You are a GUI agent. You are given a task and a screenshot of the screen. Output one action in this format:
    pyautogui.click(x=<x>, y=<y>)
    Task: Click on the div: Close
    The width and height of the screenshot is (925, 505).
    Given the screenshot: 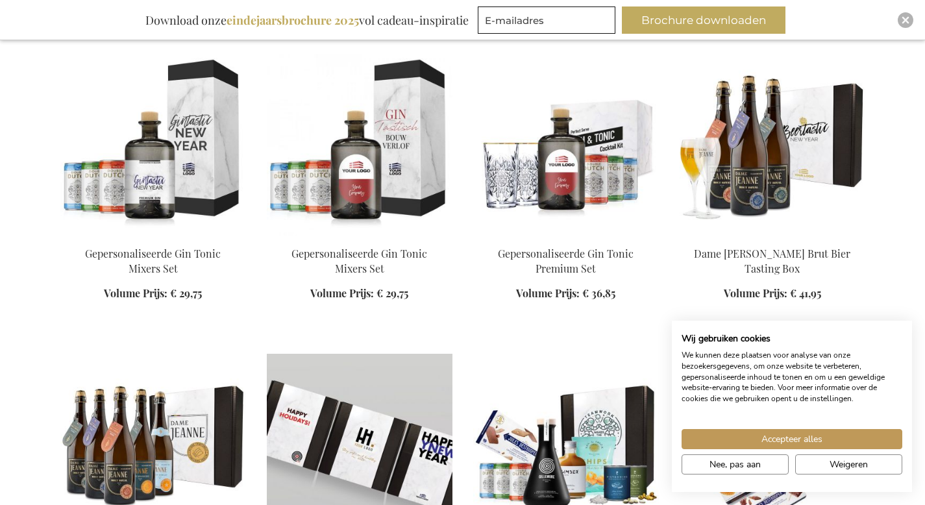 What is the action you would take?
    pyautogui.click(x=906, y=20)
    